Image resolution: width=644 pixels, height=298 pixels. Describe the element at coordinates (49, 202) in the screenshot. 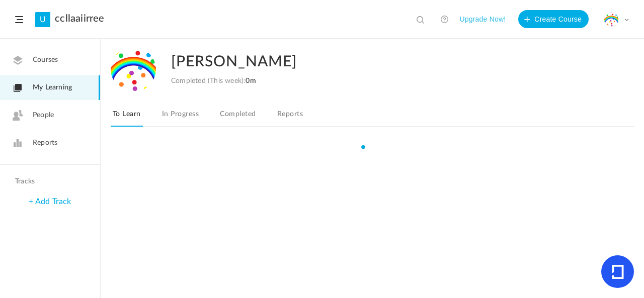

I see `a: + Add Track` at that location.